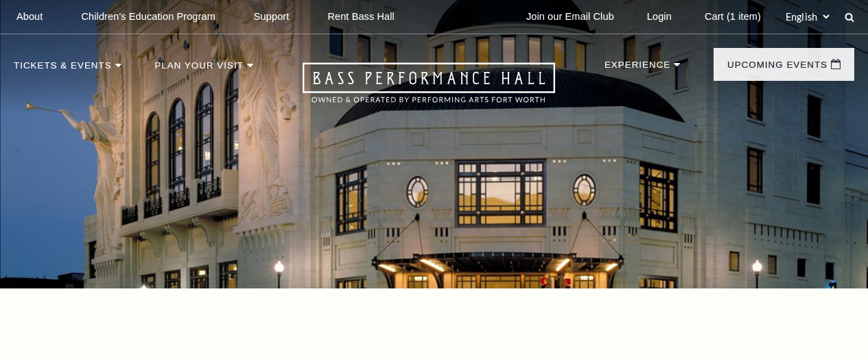  What do you see at coordinates (199, 69) in the screenshot?
I see `p: Plan Your Visit` at bounding box center [199, 69].